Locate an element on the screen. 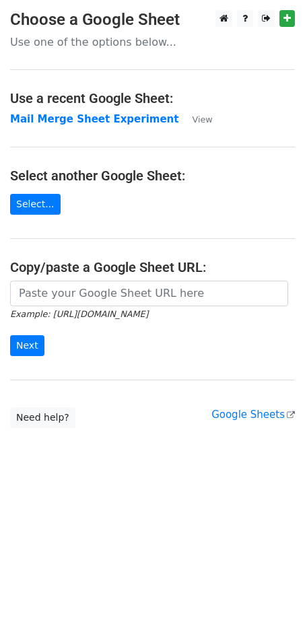  a: View is located at coordinates (195, 119).